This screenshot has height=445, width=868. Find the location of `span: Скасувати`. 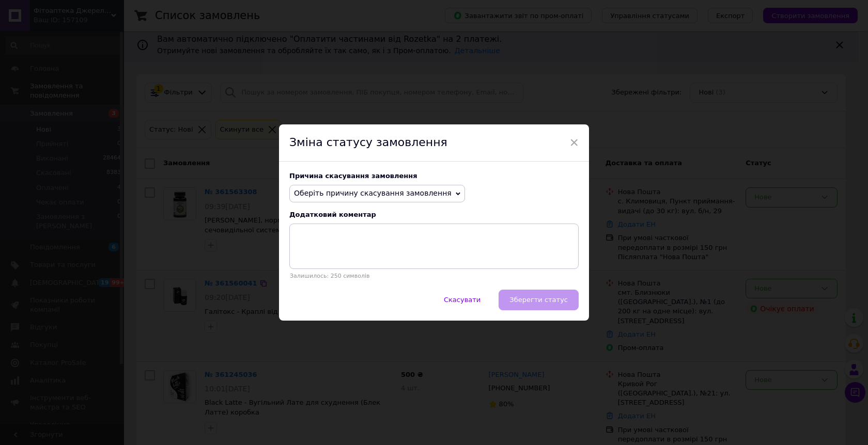

span: Скасувати is located at coordinates (462, 299).